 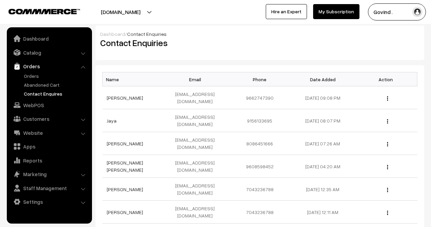 I want to click on a: Contact Enquires, so click(x=56, y=93).